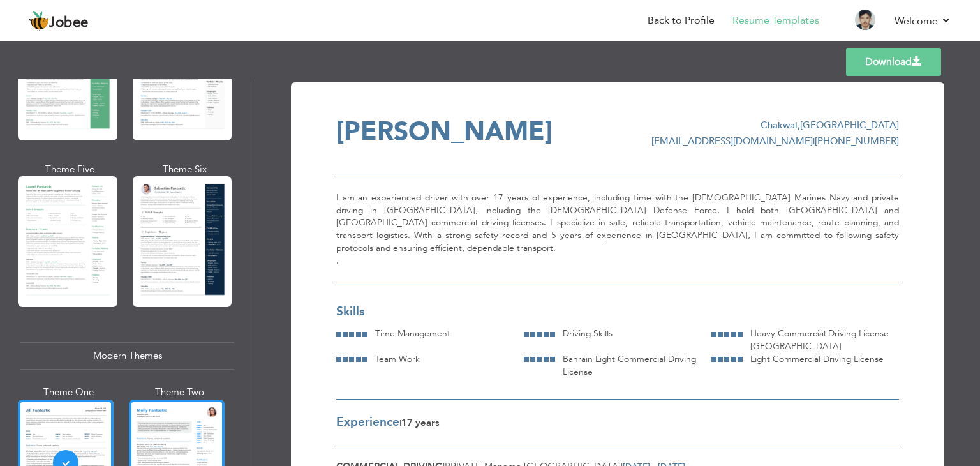  I want to click on div: Theme Five, so click(70, 169).